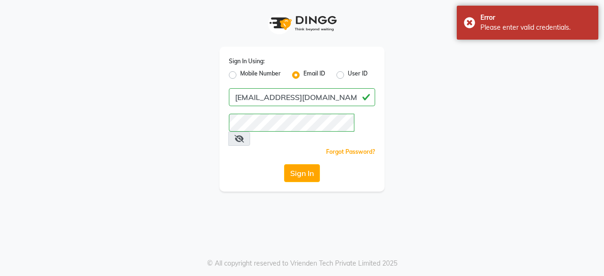 This screenshot has height=276, width=604. What do you see at coordinates (302, 23) in the screenshot?
I see `img: logo1.svg` at bounding box center [302, 23].